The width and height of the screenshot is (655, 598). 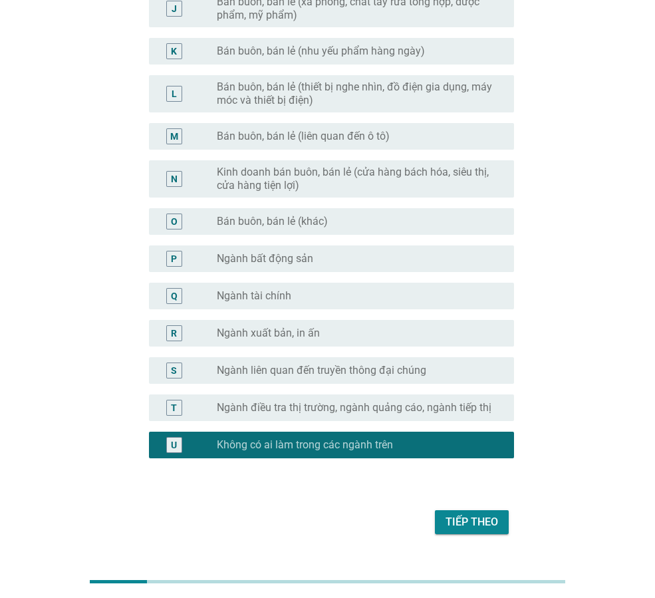 What do you see at coordinates (265, 259) in the screenshot?
I see `label: Ngành bất động sản` at bounding box center [265, 259].